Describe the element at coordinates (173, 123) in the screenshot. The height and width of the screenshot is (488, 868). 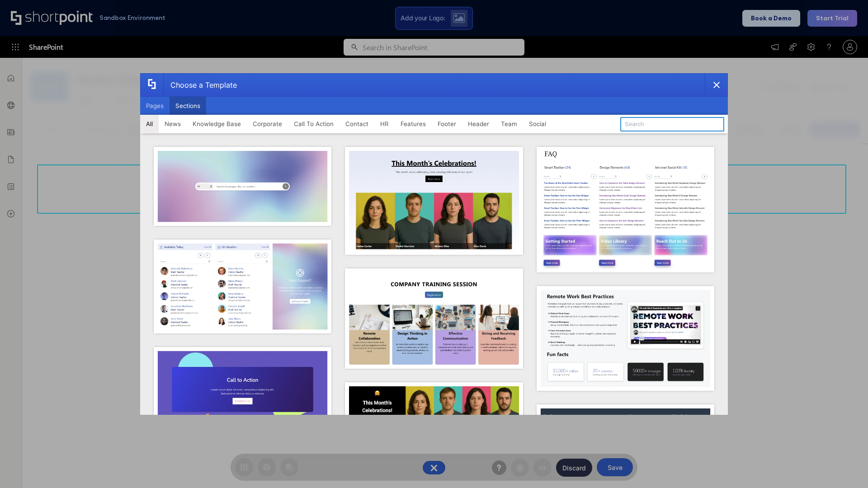
I see `button: News` at that location.